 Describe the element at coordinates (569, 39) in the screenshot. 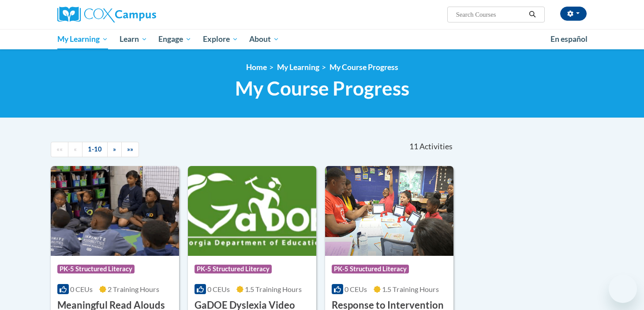

I see `span: En español` at that location.